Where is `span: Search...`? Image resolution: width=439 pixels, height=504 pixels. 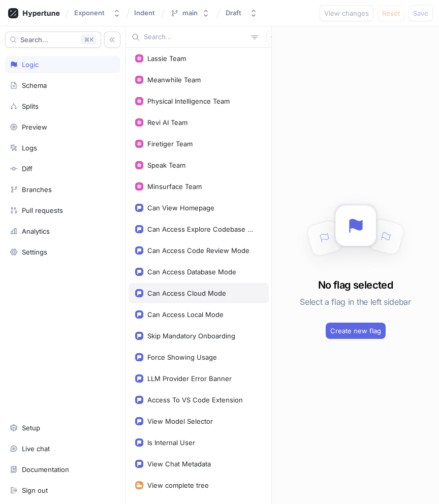
span: Search... is located at coordinates (34, 40).